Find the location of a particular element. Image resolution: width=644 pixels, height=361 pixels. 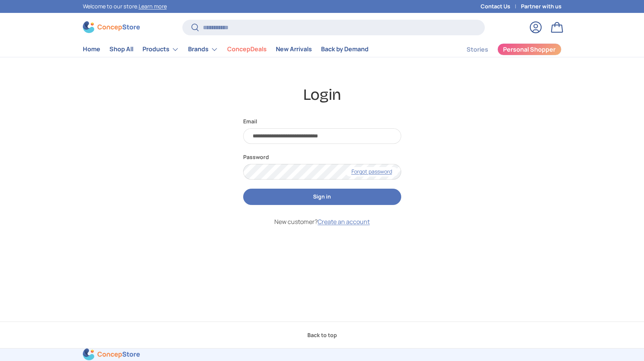

a: Create an account is located at coordinates (343, 222).